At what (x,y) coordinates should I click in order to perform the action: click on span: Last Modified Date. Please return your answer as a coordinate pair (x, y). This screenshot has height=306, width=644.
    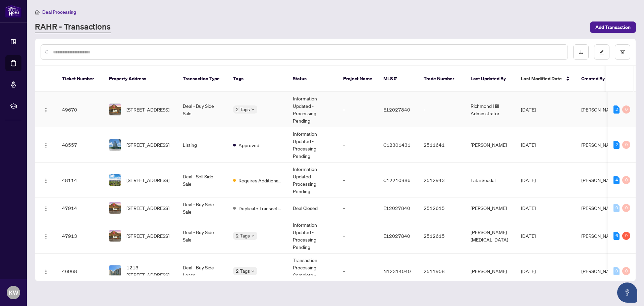
    Looking at the image, I should click on (541, 78).